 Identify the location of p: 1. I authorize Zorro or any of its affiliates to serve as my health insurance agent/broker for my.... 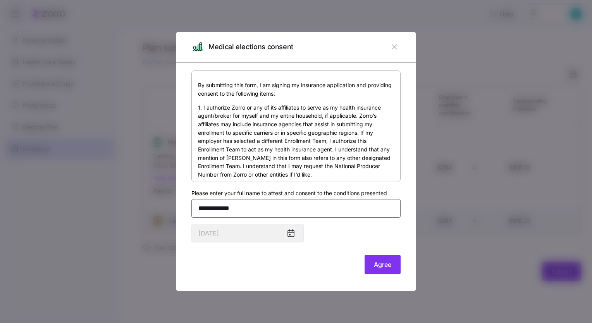
(296, 141).